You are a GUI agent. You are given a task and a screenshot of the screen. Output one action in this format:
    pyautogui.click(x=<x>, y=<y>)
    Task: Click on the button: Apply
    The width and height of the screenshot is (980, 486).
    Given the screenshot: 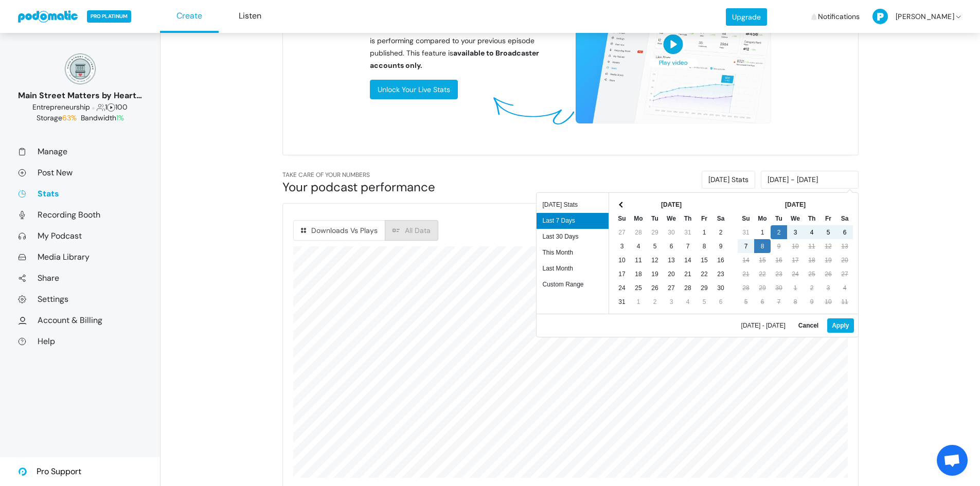 What is the action you would take?
    pyautogui.click(x=840, y=326)
    